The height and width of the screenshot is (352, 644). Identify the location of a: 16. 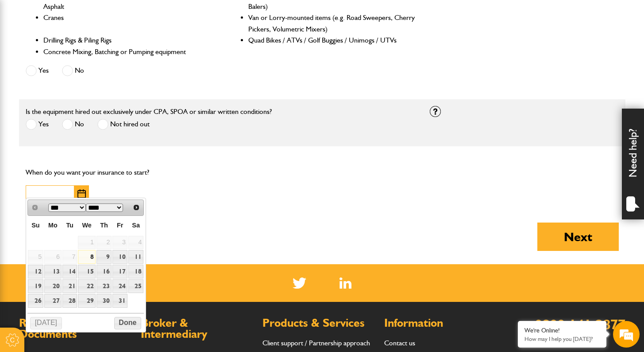
(104, 271).